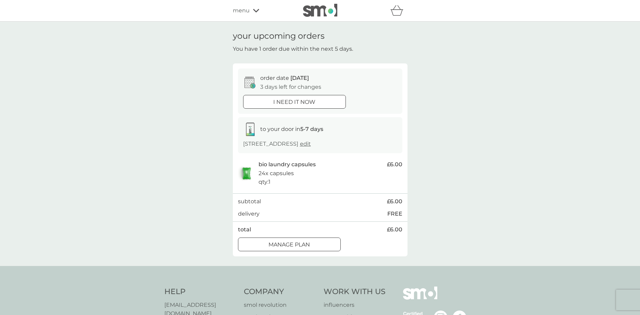 Image resolution: width=640 pixels, height=315 pixels. Describe the element at coordinates (355, 305) in the screenshot. I see `a: influencers` at that location.